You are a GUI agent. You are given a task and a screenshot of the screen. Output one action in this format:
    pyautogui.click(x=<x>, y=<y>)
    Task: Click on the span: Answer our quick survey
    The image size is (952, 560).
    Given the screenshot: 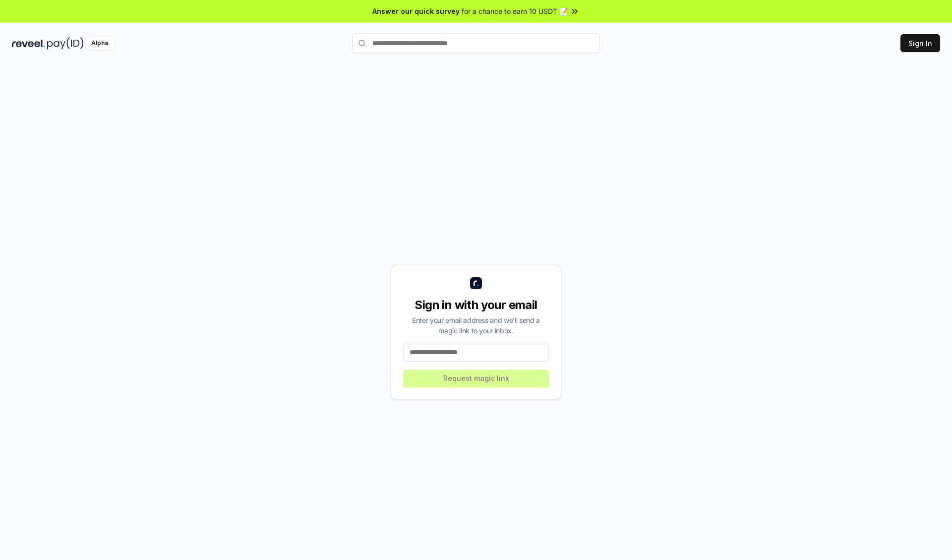 What is the action you would take?
    pyautogui.click(x=416, y=11)
    